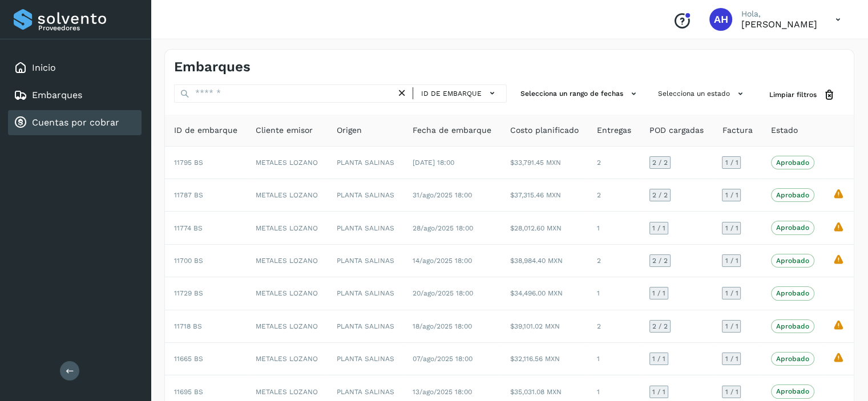 The width and height of the screenshot is (868, 401). What do you see at coordinates (442, 261) in the screenshot?
I see `span: 14/ago/2025 18:00` at bounding box center [442, 261].